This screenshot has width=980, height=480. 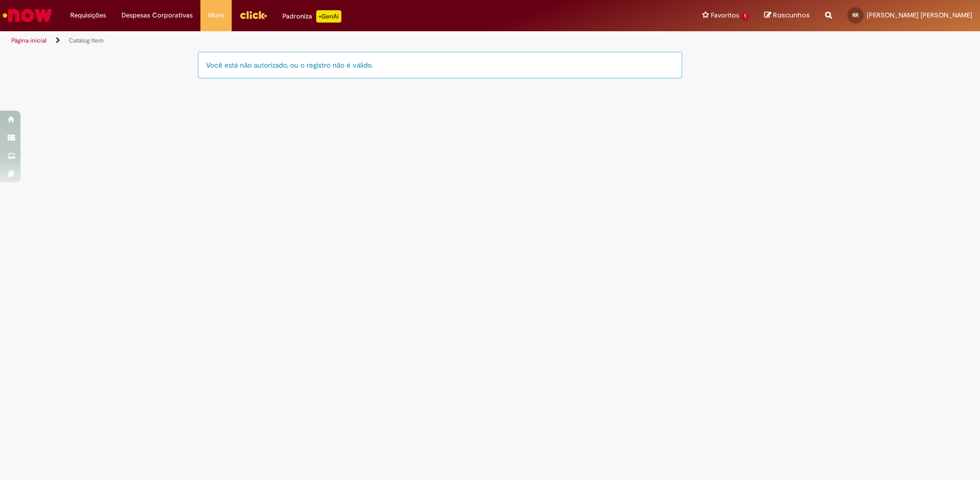 What do you see at coordinates (157, 15) in the screenshot?
I see `span: Despesas Corporativas` at bounding box center [157, 15].